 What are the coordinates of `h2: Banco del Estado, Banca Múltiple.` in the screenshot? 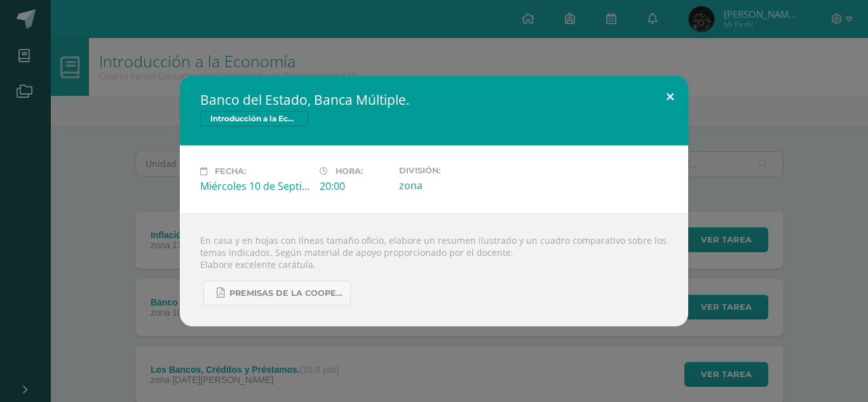 It's located at (434, 99).